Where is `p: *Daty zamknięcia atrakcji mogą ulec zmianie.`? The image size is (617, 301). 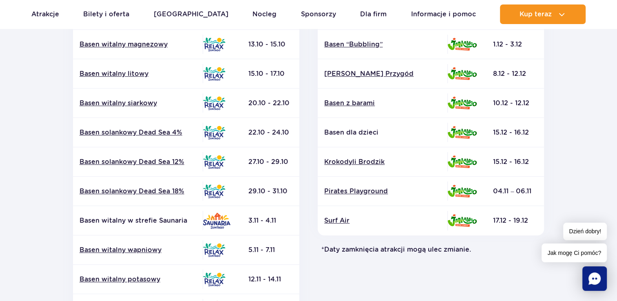 p: *Daty zamknięcia atrakcji mogą ulec zmianie. is located at coordinates (431, 250).